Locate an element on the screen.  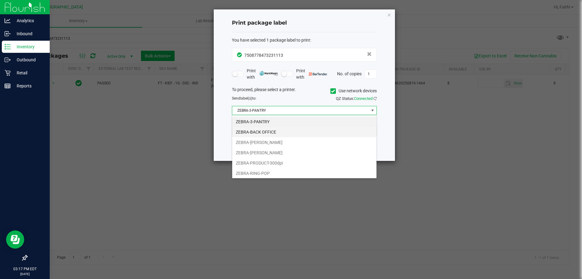
span: 7508778473231113 is located at coordinates (264, 55).